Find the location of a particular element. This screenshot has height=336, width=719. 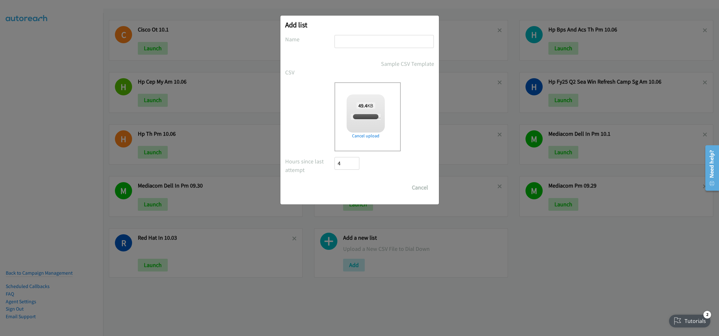

a: Cancel upload is located at coordinates (366, 136).